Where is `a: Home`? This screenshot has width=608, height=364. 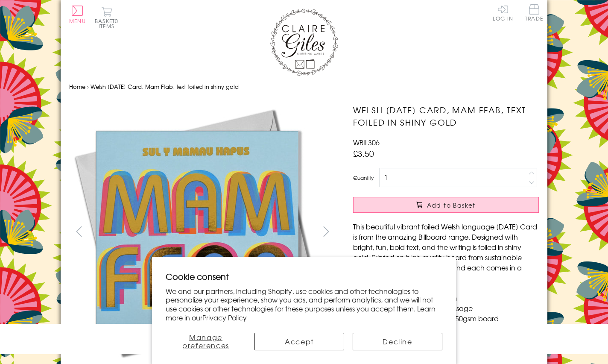 a: Home is located at coordinates (77, 86).